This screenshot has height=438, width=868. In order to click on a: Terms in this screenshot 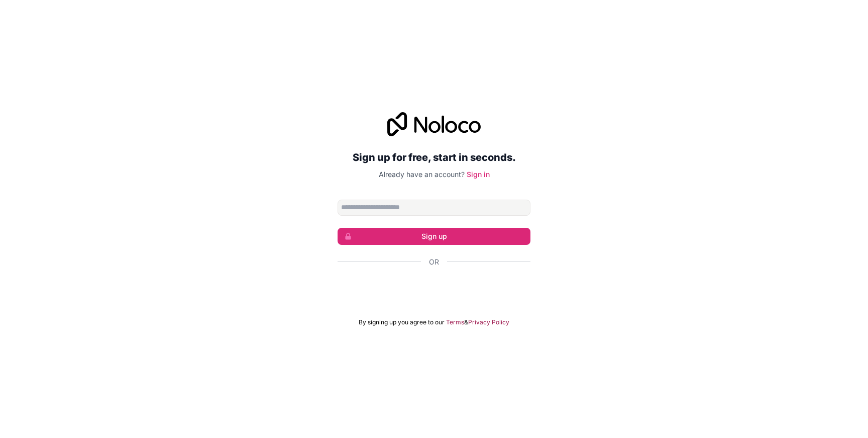, I will do `click(455, 322)`.